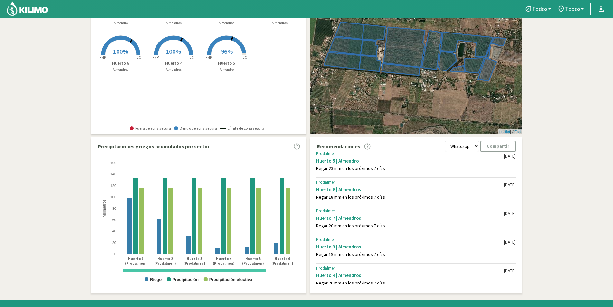  Describe the element at coordinates (114, 220) in the screenshot. I see `text: 60` at that location.